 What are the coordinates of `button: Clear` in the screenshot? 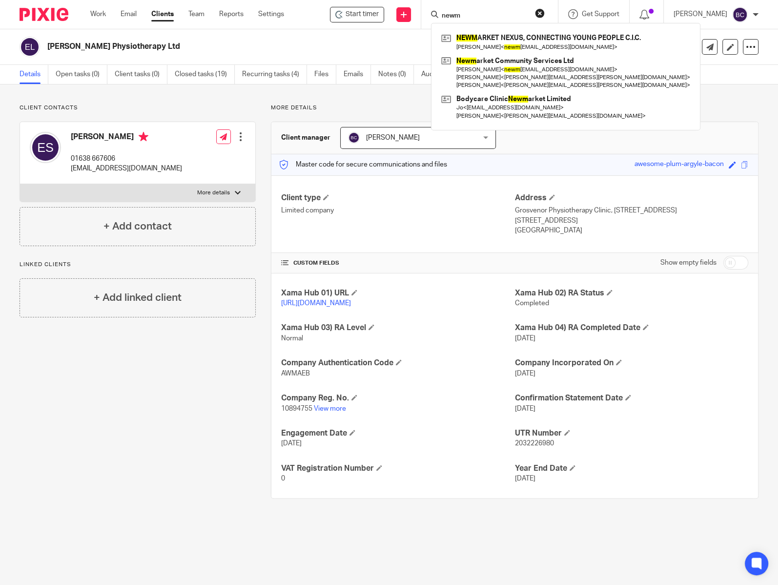 It's located at (540, 13).